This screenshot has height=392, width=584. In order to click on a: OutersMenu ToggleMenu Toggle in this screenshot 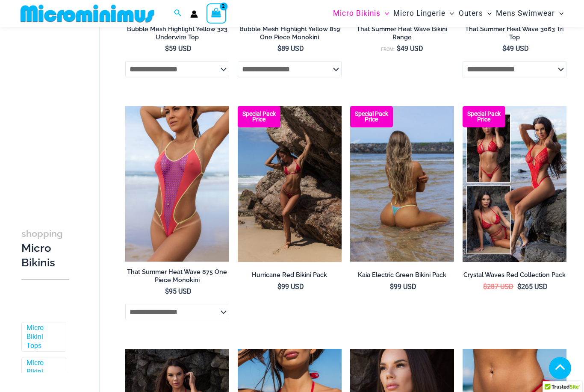, I will do `click(475, 13)`.